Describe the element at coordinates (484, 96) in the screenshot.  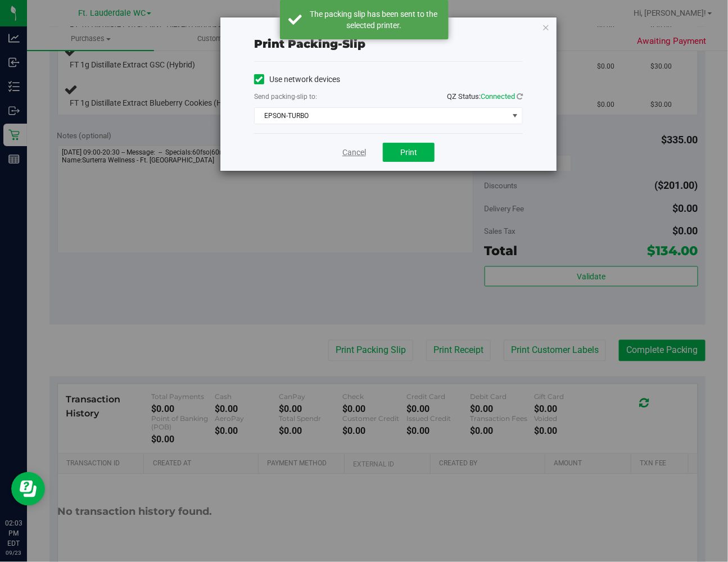
I see `span: QZ Status:` at that location.